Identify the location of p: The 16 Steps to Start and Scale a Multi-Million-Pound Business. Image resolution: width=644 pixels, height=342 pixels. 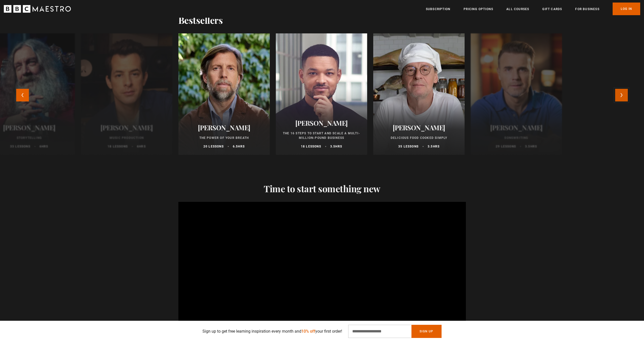
(321, 136).